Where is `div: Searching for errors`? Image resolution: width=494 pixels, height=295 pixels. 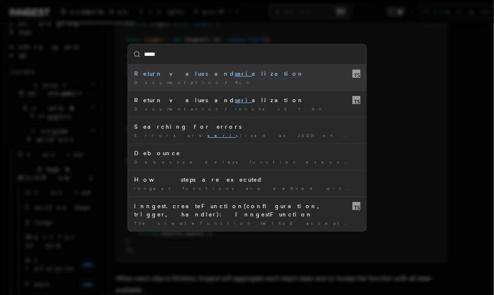 div: Searching for errors is located at coordinates (247, 127).